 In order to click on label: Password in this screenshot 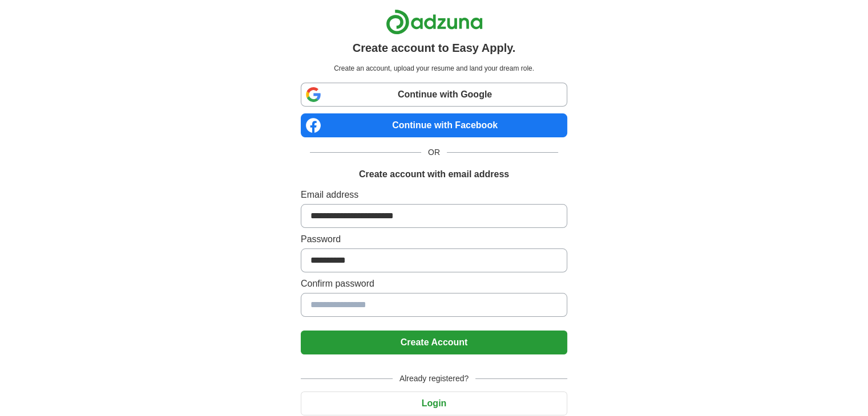, I will do `click(434, 240)`.